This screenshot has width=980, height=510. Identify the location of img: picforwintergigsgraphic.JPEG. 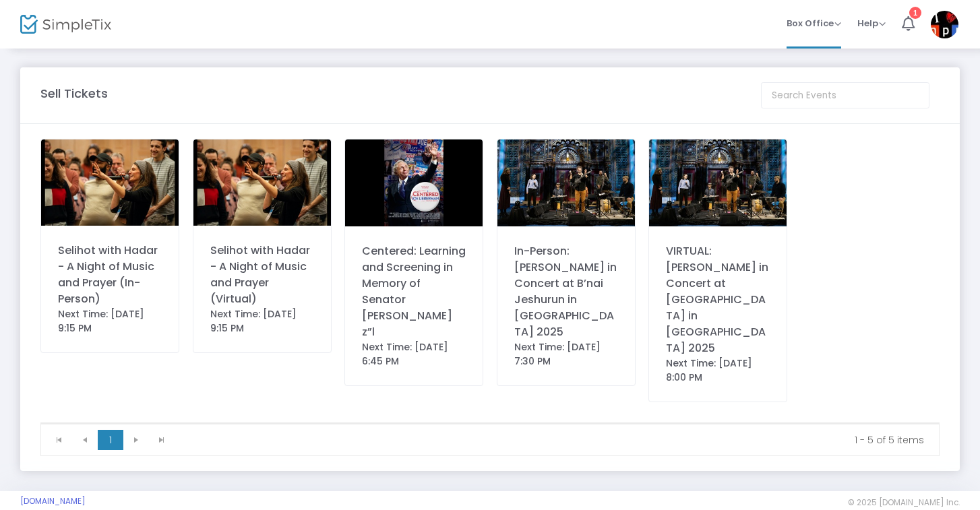
(110, 183).